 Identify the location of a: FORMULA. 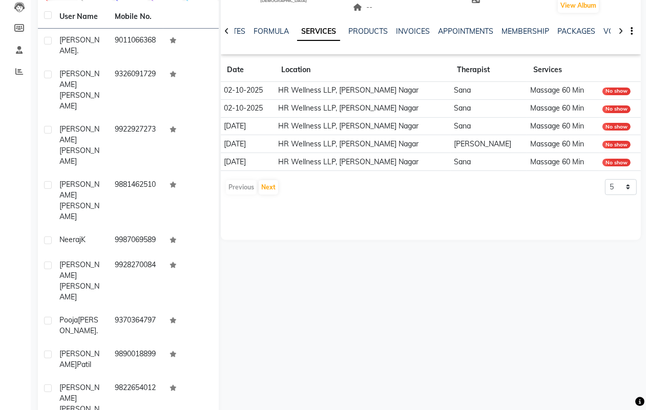
(271, 31).